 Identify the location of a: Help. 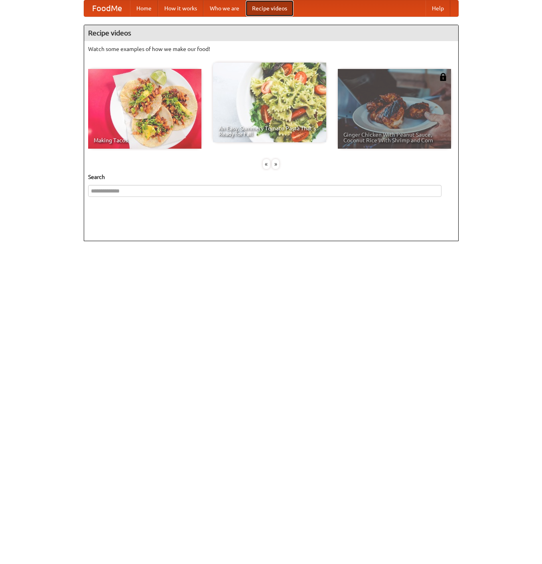
(438, 8).